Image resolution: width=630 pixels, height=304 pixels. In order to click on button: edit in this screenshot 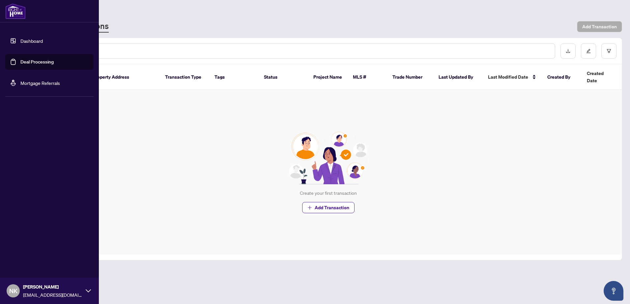, I will do `click(589, 51)`.